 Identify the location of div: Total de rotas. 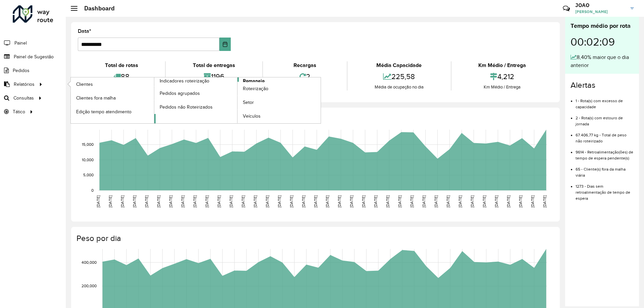
(122, 66).